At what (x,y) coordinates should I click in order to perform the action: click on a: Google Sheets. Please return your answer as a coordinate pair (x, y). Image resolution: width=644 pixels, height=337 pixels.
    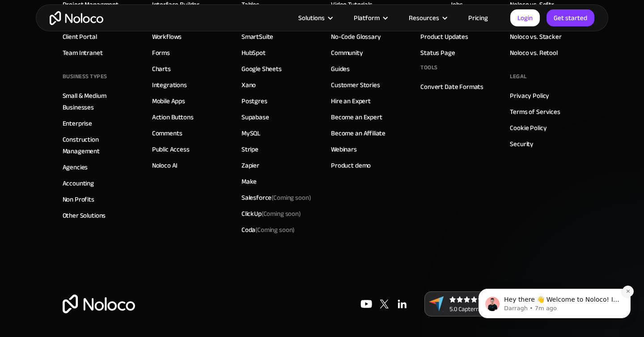
    Looking at the image, I should click on (262, 69).